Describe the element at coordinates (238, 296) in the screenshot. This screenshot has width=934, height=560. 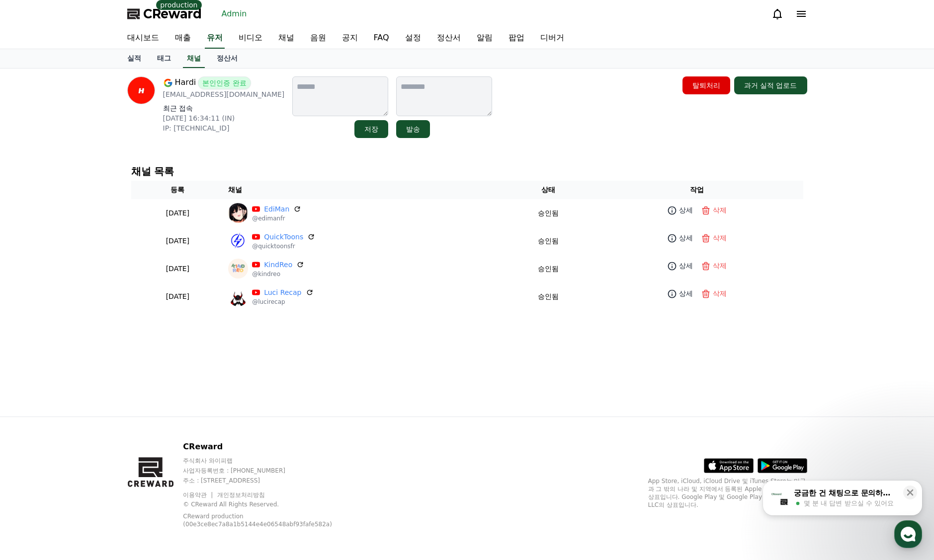
I see `img: Luci Recap` at that location.